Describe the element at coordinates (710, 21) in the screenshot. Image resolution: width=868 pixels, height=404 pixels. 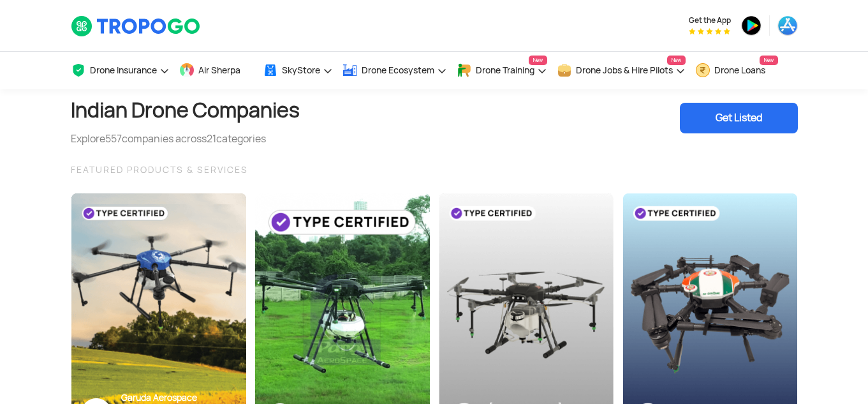
I see `span: Get the App` at that location.